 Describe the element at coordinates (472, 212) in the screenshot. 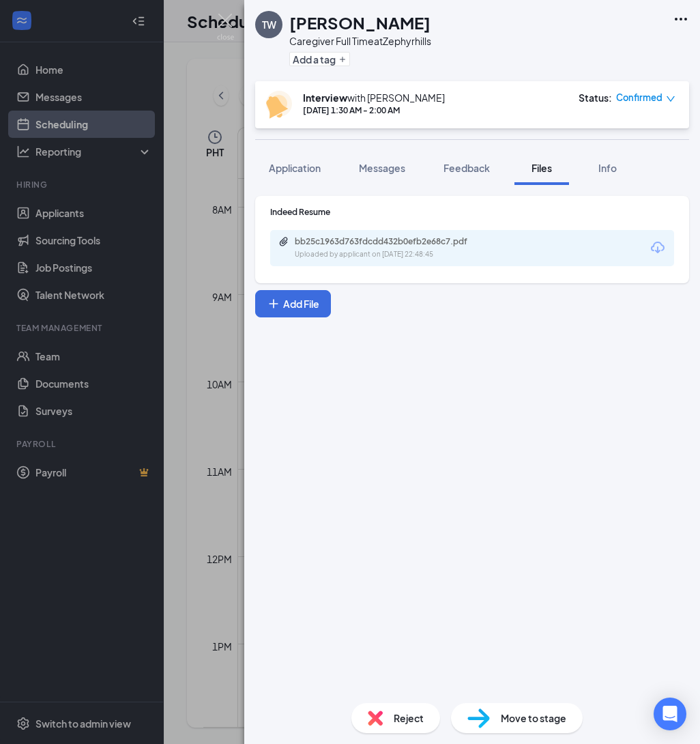

I see `div: Indeed Resume` at that location.